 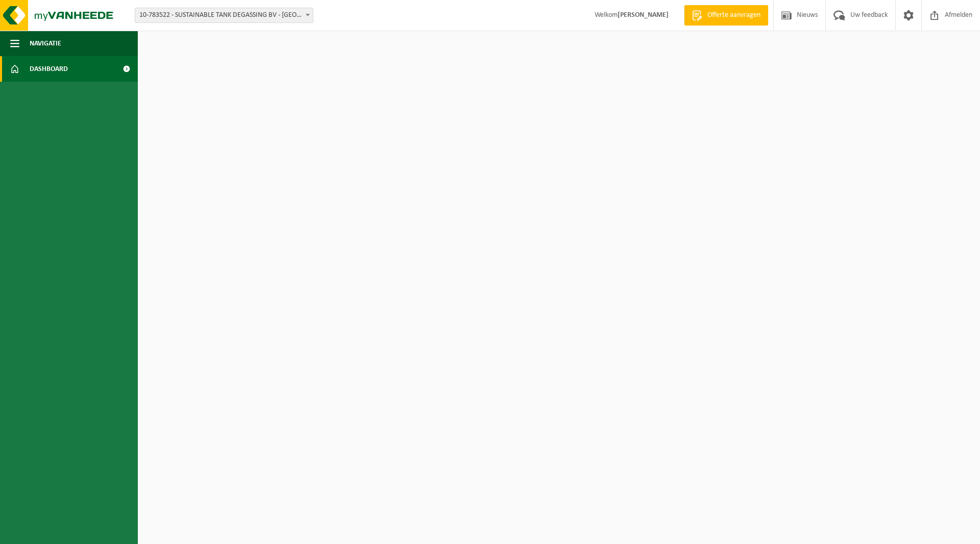 I want to click on span: 10-783522 - SUSTAINABLE TANK DEGASSING BV - ANTWERPEN, so click(x=224, y=15).